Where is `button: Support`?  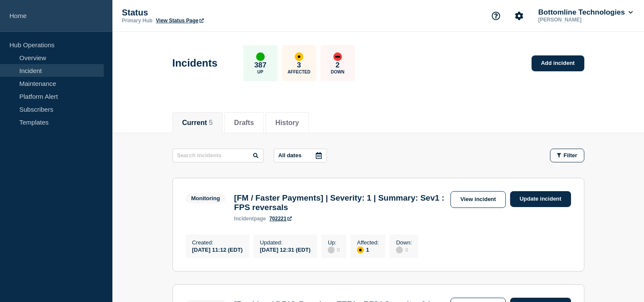
button: Support is located at coordinates (496, 16).